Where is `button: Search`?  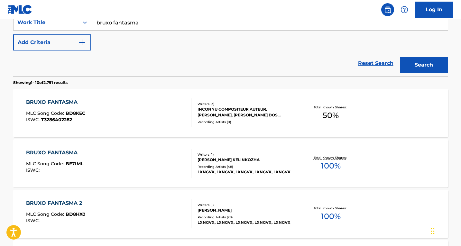 button: Search is located at coordinates (424, 65).